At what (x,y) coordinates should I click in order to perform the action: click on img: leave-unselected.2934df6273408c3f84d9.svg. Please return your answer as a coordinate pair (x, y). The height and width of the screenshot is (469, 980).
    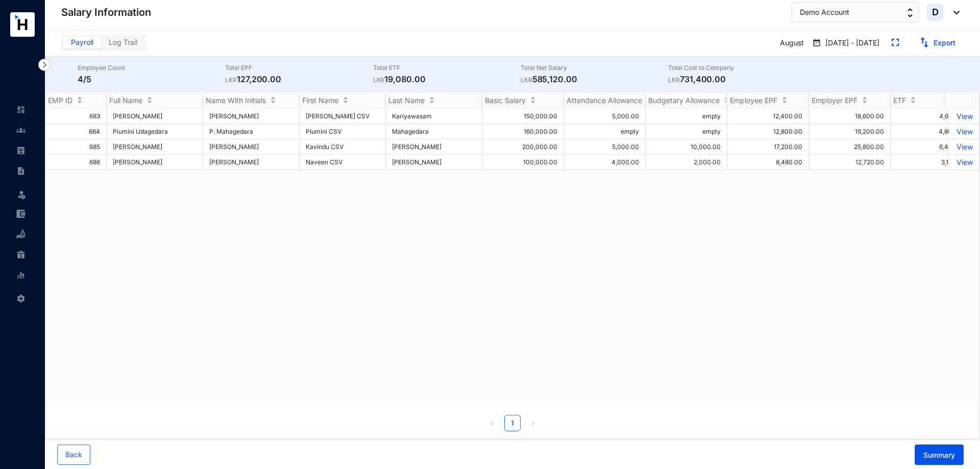
    Looking at the image, I should click on (21, 194).